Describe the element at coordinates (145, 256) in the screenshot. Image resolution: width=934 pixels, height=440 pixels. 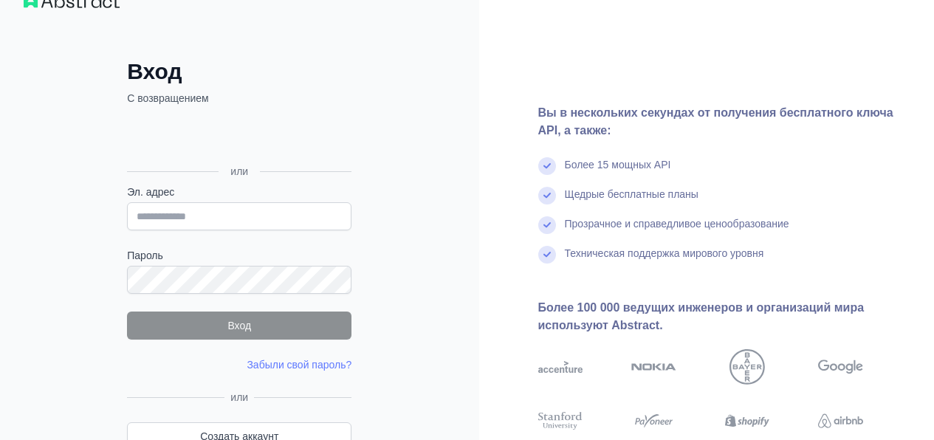
I see `ya-tr-span: Пароль` at that location.